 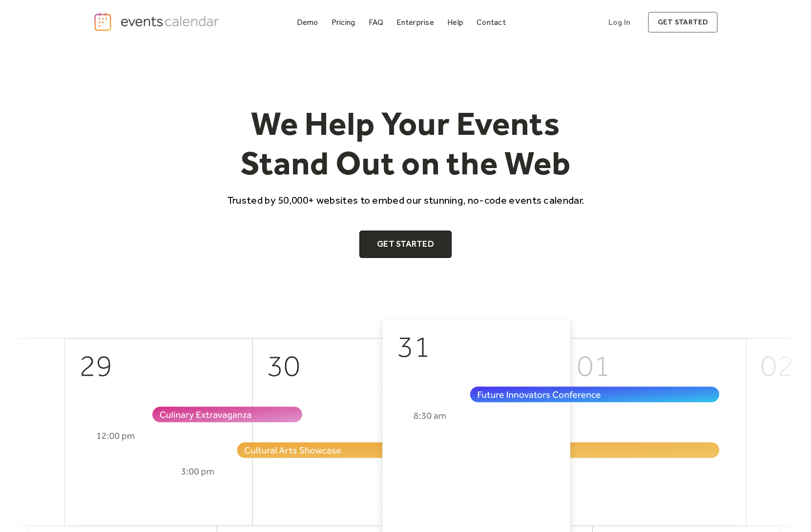 What do you see at coordinates (415, 22) in the screenshot?
I see `a: Enterprise` at bounding box center [415, 22].